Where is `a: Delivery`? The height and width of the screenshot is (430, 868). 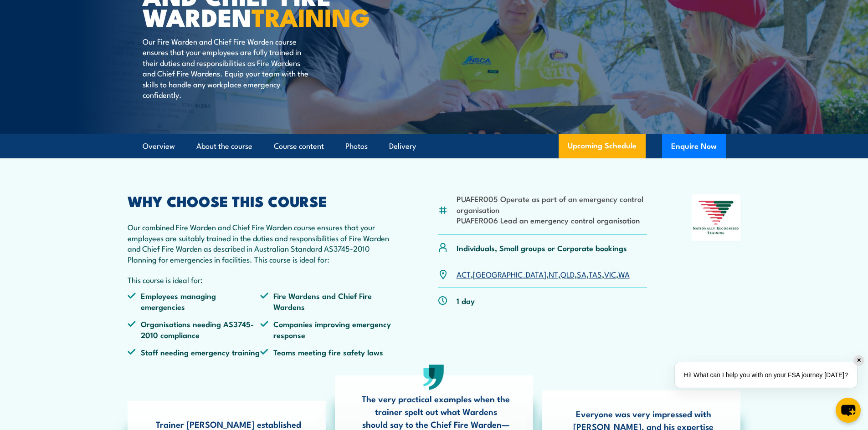
a: Delivery is located at coordinates (402, 146).